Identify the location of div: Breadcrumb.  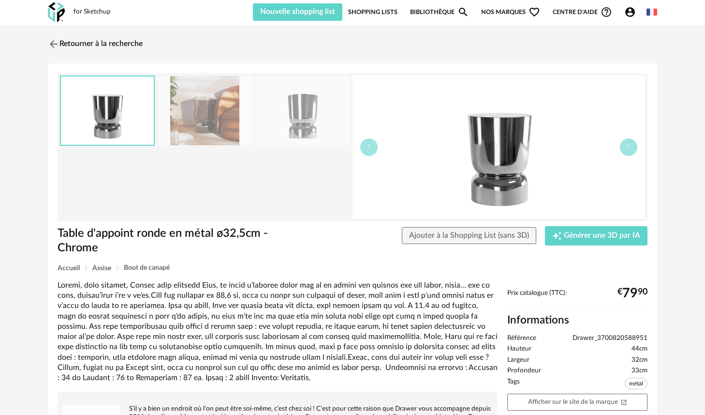
(353, 267).